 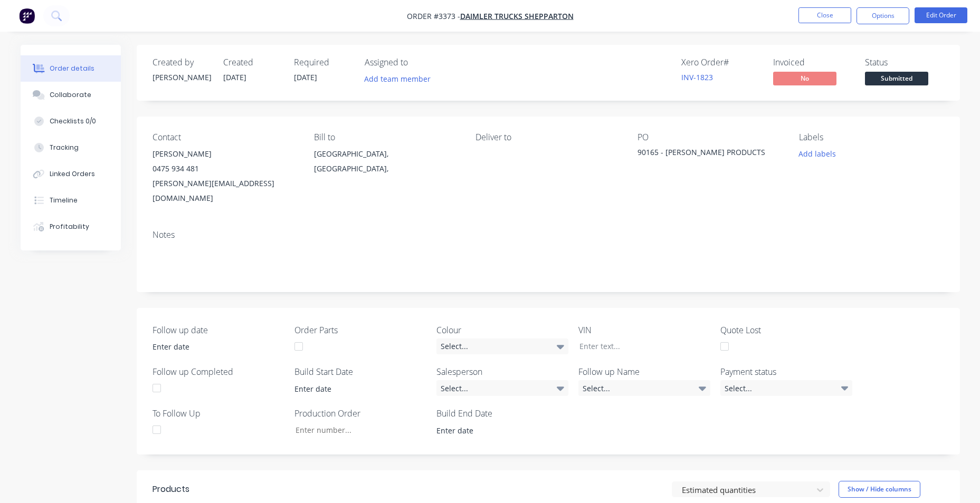 What do you see at coordinates (182, 62) in the screenshot?
I see `div: Created by` at bounding box center [182, 62].